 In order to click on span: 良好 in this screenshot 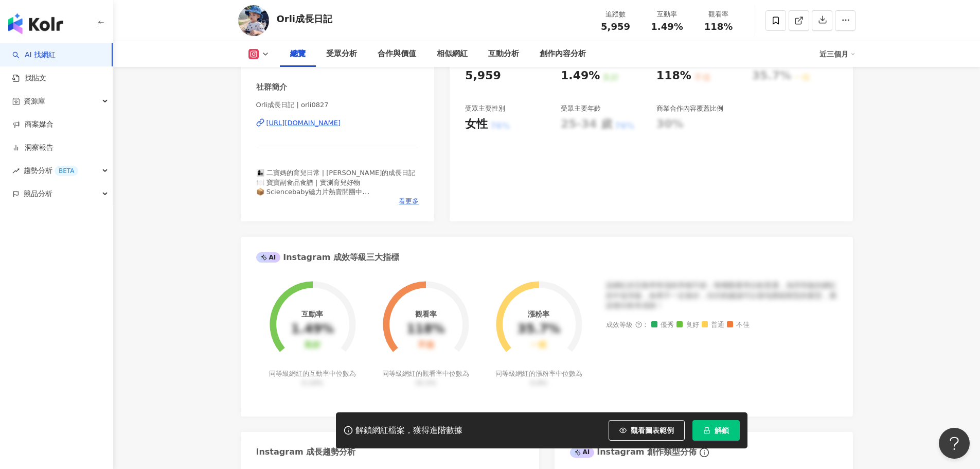, I will do `click(688, 325)`.